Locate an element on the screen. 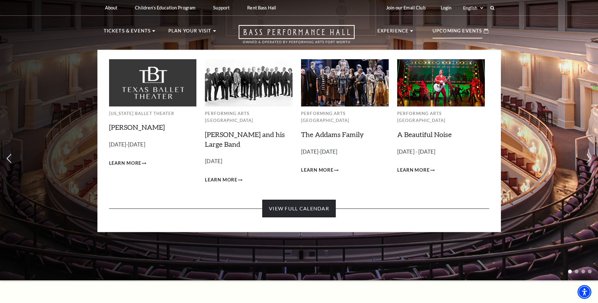 Image resolution: width=598 pixels, height=303 pixels. a: Open this option is located at coordinates (296, 37).